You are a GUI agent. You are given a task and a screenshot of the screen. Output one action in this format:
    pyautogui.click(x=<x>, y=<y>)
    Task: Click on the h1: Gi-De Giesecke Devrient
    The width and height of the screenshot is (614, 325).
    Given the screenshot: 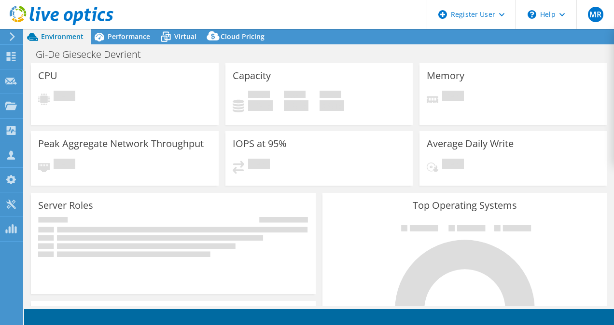 What is the action you would take?
    pyautogui.click(x=94, y=55)
    